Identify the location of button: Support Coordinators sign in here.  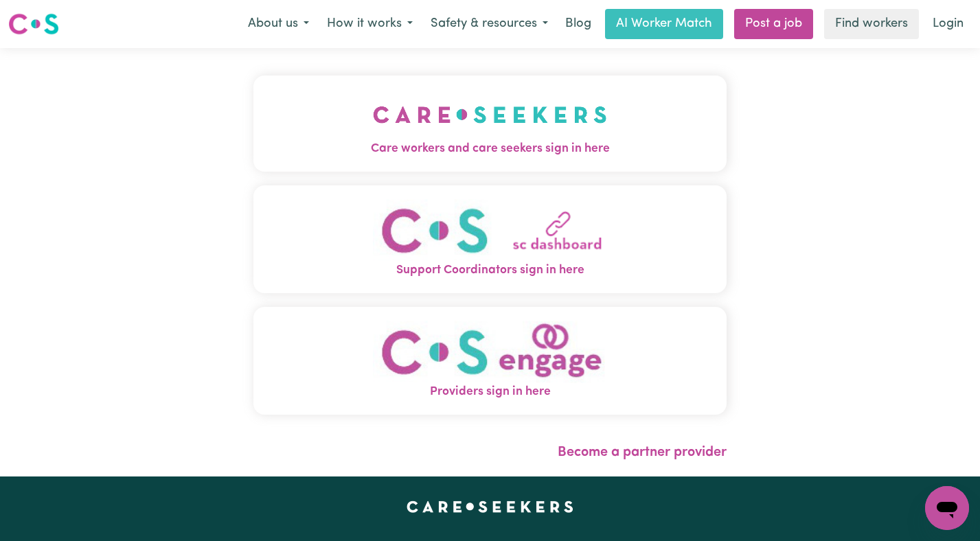
(490, 239).